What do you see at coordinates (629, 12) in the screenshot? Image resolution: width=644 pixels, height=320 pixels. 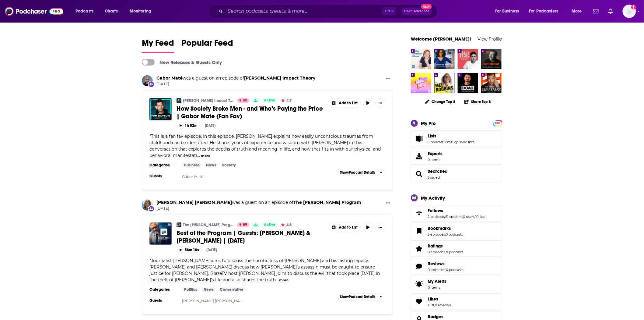 I see `button: Show profile menu` at bounding box center [629, 12].